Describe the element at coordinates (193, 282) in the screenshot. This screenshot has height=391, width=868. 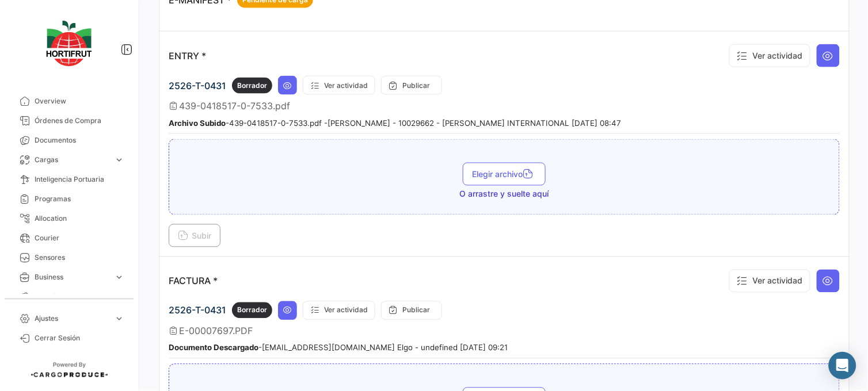
I see `p: FACTURA *` at that location.